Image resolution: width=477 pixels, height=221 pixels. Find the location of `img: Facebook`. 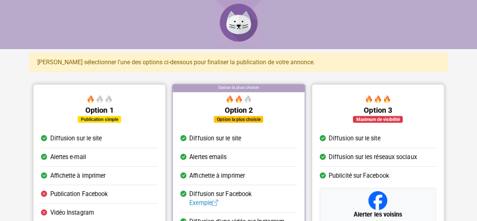

img: Facebook is located at coordinates (378, 200).